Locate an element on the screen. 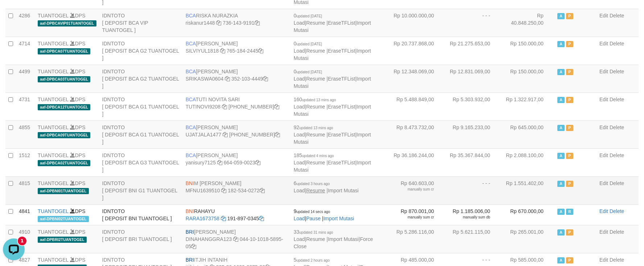 The width and height of the screenshot is (644, 266). td: Rp 20.737.868,00 is located at coordinates (417, 51).